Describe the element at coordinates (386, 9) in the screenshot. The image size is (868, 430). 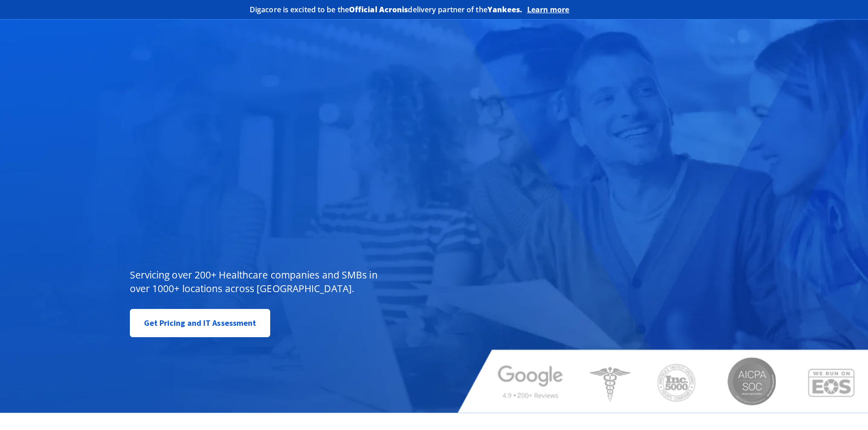
I see `h2: Digacore is excited to be the delivery partner of the` at that location.